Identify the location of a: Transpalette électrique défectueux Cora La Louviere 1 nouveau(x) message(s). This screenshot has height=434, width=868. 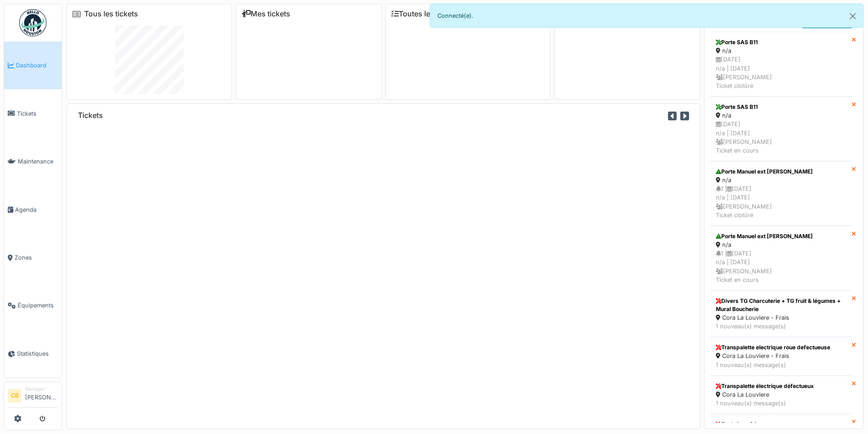
(780, 395).